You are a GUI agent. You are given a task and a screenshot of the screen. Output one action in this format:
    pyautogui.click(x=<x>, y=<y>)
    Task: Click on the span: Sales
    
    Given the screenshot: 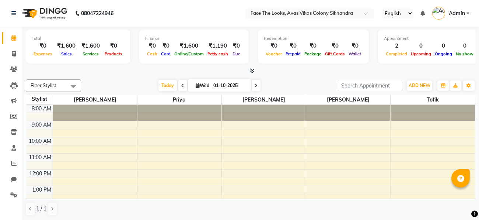 What is the action you would take?
    pyautogui.click(x=66, y=54)
    